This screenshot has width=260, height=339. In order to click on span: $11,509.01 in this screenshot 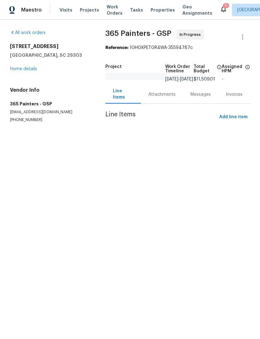, I will do `click(204, 79)`.